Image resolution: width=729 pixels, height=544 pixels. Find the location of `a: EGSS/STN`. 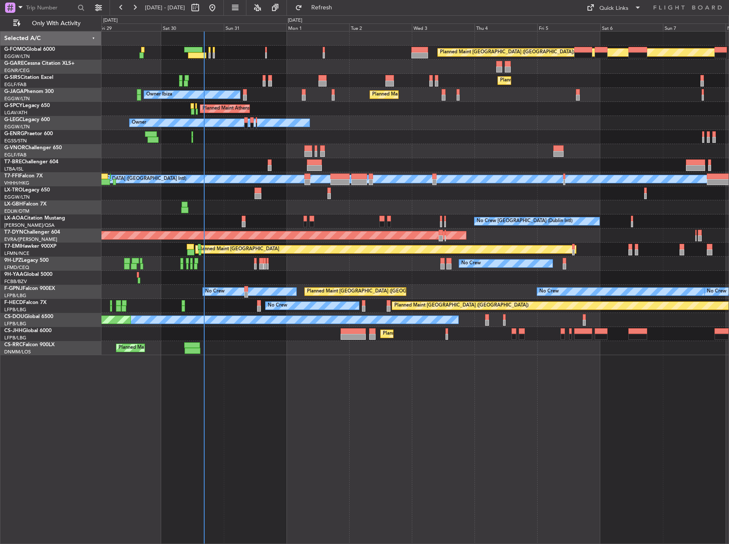

a: EGSS/STN is located at coordinates (15, 141).